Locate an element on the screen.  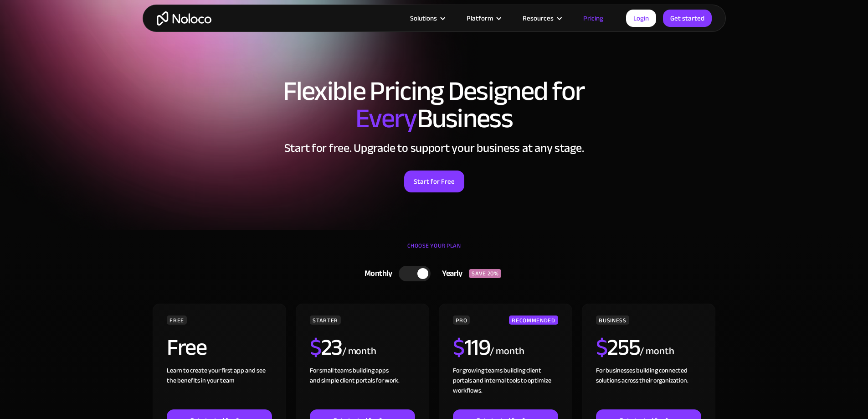
div: FREE is located at coordinates (177, 320).